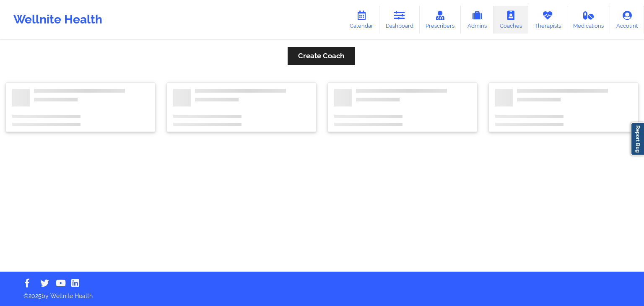 The height and width of the screenshot is (306, 644). Describe the element at coordinates (477, 20) in the screenshot. I see `a: Admins` at that location.